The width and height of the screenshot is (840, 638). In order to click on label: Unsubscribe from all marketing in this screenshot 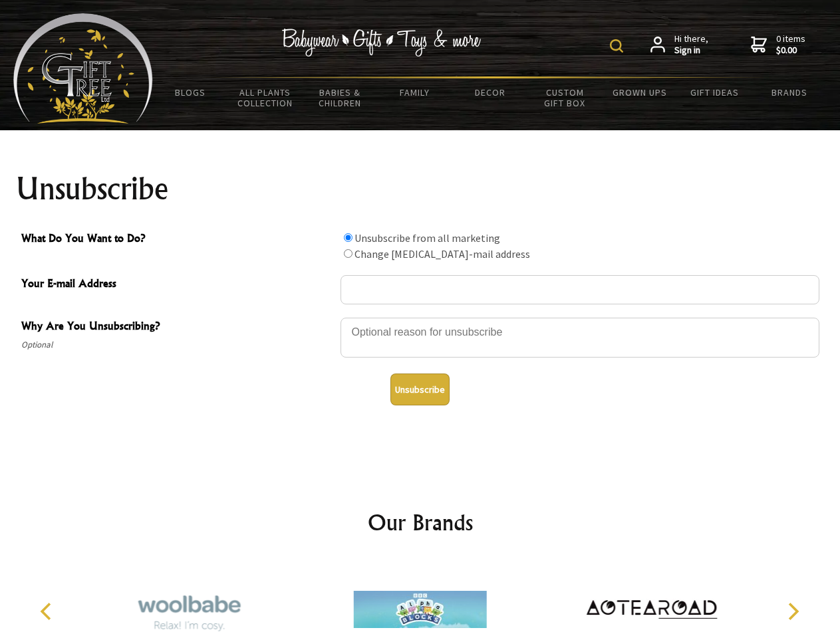, I will do `click(427, 238)`.